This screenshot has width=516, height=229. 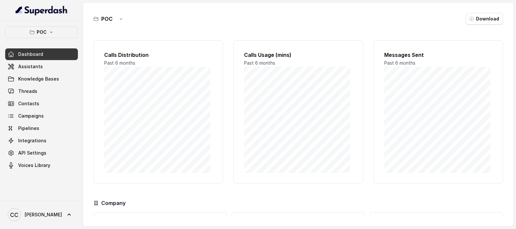 I want to click on h2: Messages Sent, so click(x=438, y=55).